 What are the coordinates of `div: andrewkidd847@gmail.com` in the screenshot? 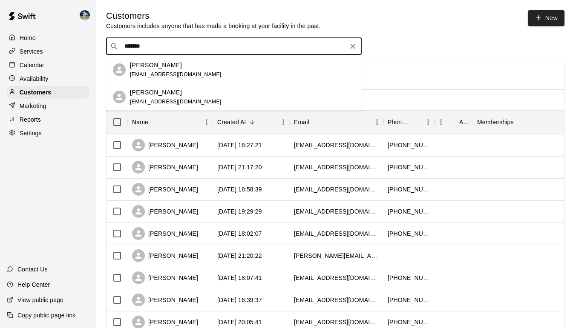 It's located at (336, 278).